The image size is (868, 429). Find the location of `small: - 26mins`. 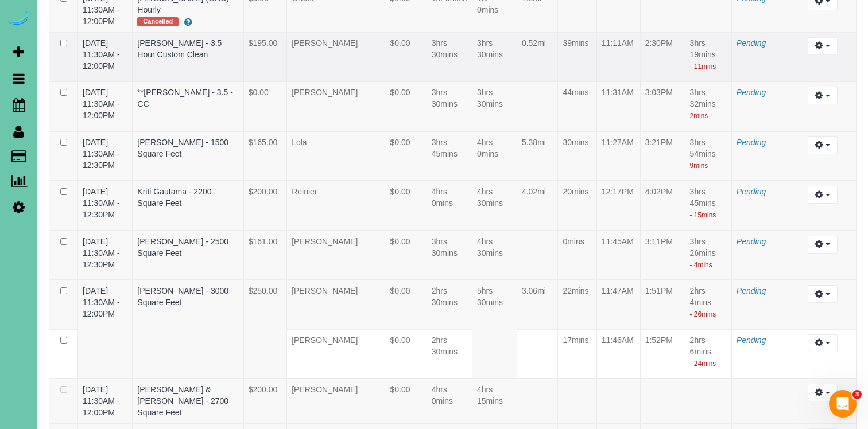

small: - 26mins is located at coordinates (703, 315).